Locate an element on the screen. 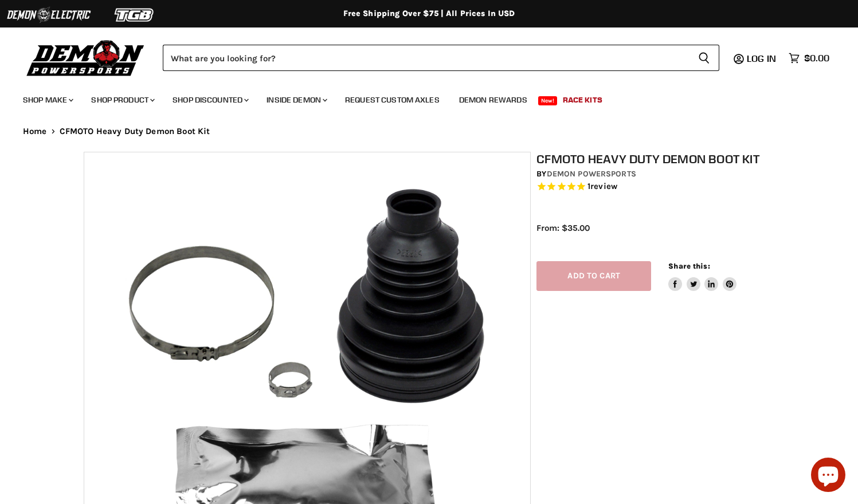 The height and width of the screenshot is (504, 858). a: Home is located at coordinates (35, 131).